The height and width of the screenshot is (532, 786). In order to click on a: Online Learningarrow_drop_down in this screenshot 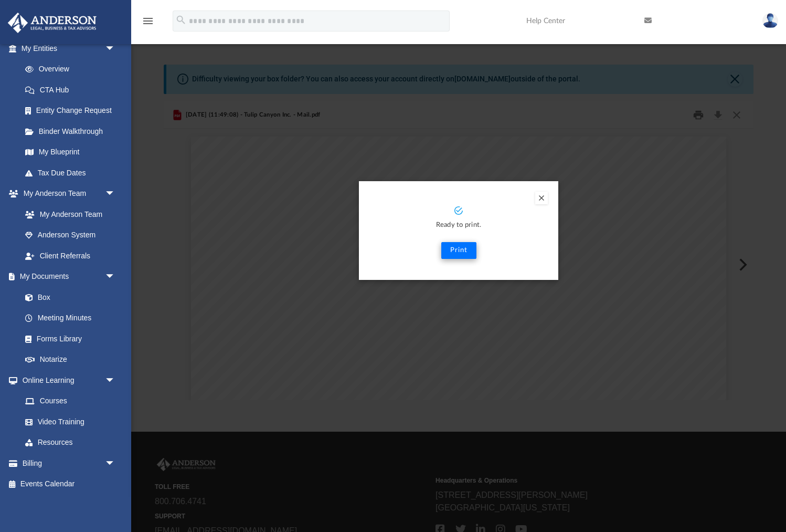, I will do `click(66, 380)`.